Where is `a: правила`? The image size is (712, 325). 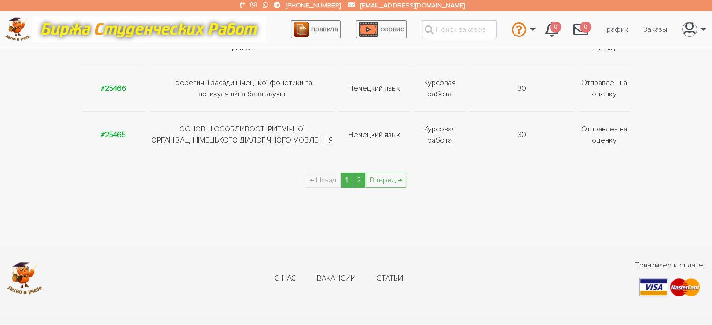 a: правила is located at coordinates (316, 29).